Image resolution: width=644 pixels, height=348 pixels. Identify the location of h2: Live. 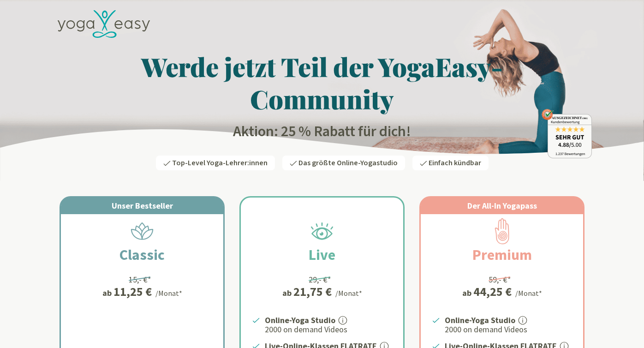
(322, 255).